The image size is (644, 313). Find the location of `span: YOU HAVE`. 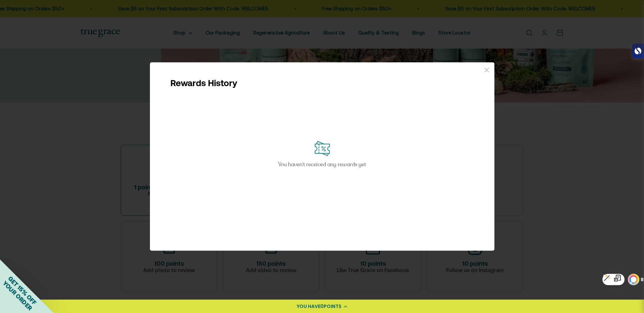

span: YOU HAVE is located at coordinates (308, 307).